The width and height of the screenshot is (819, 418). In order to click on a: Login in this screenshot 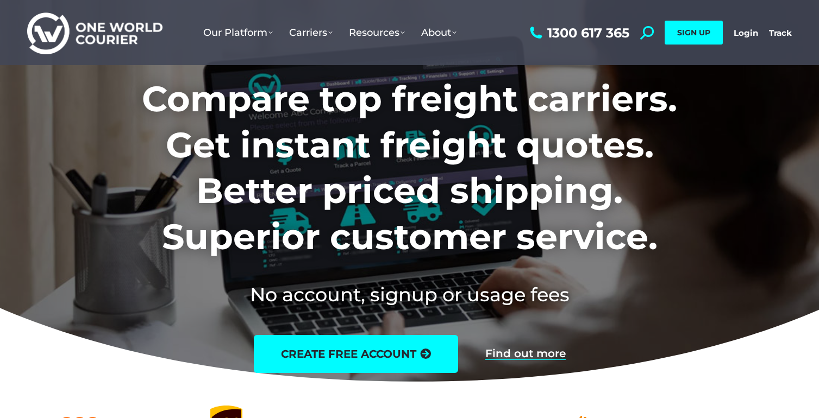, I will do `click(745, 33)`.